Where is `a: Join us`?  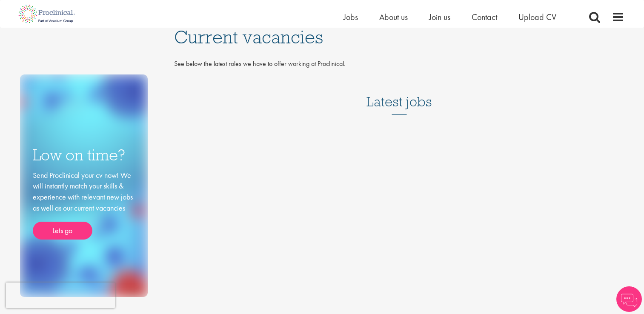
a: Join us is located at coordinates (440, 17).